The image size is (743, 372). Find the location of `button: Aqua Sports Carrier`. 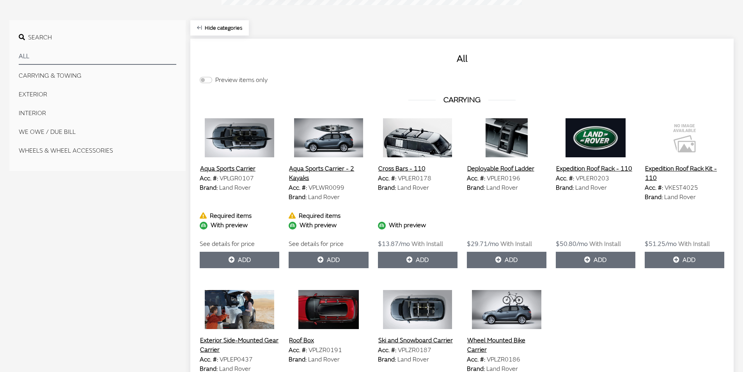

button: Aqua Sports Carrier is located at coordinates (228, 169).